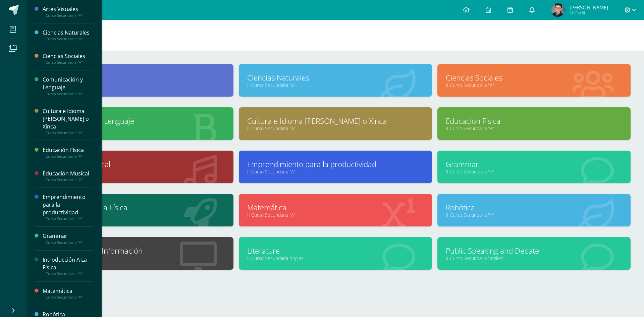 The height and width of the screenshot is (317, 644). Describe the element at coordinates (68, 35) in the screenshot. I see `a: Ciencias NaturalesII Curso Secundaria "A"` at that location.